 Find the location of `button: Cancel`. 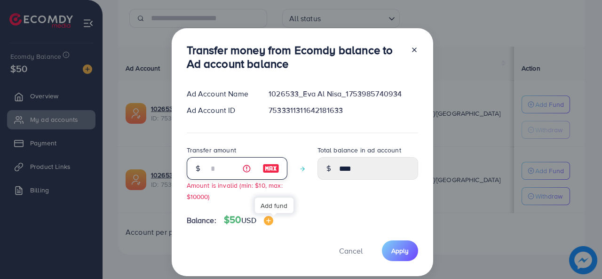

button: Cancel is located at coordinates (351, 250).